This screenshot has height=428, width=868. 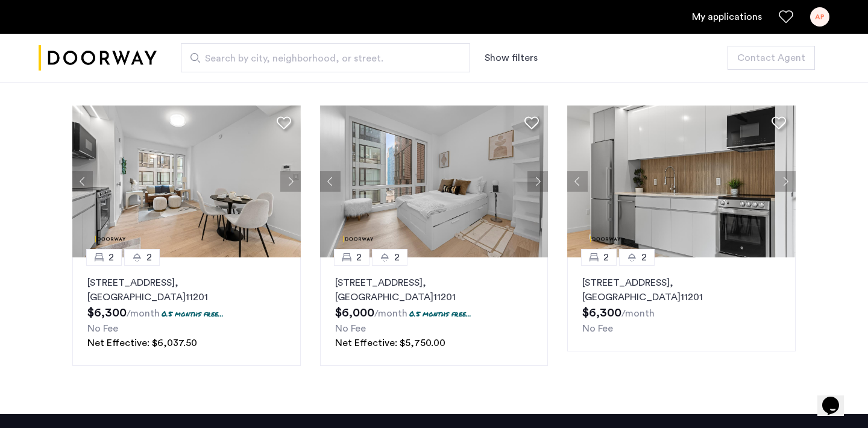 What do you see at coordinates (726, 17) in the screenshot?
I see `a: My application` at bounding box center [726, 17].